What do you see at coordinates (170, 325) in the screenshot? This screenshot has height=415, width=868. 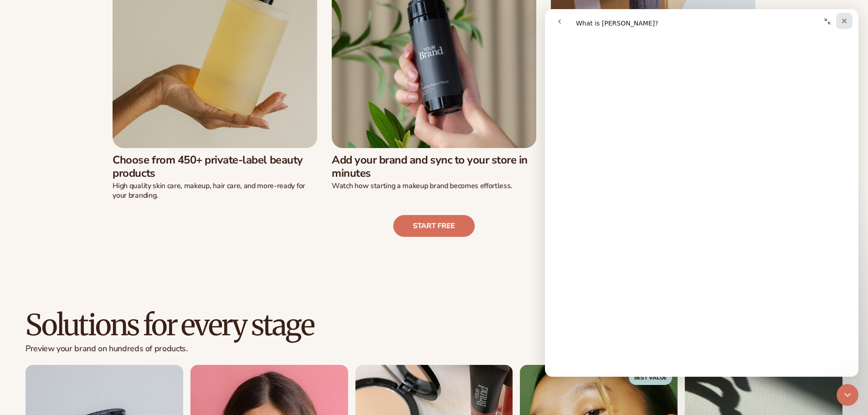 I see `h2: Solutions for every stage` at bounding box center [170, 325].